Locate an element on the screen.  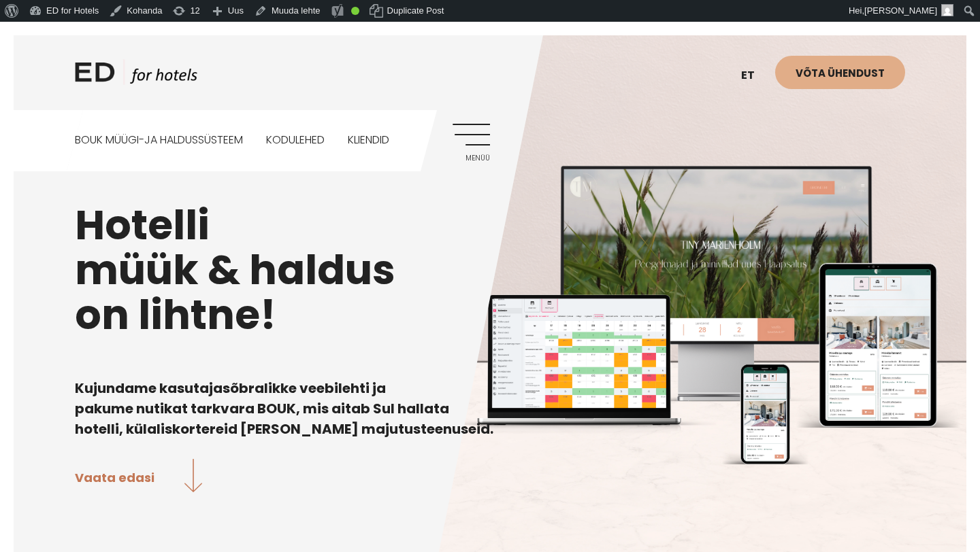
a: Võta ühendust is located at coordinates (840, 72).